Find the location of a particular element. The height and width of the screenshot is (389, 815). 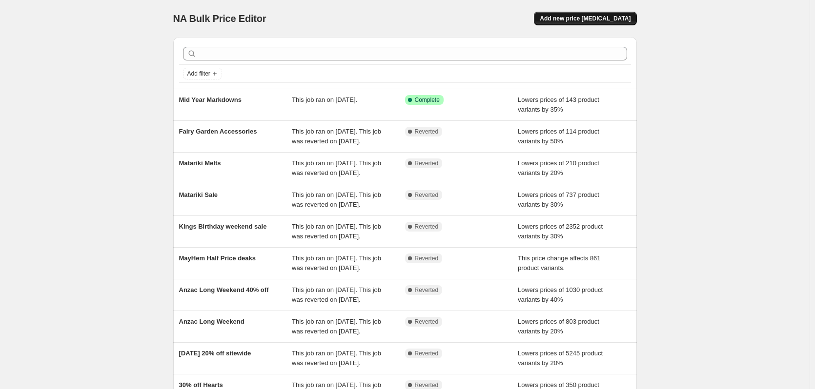

span: Anzac Long Weekend is located at coordinates (212, 321).